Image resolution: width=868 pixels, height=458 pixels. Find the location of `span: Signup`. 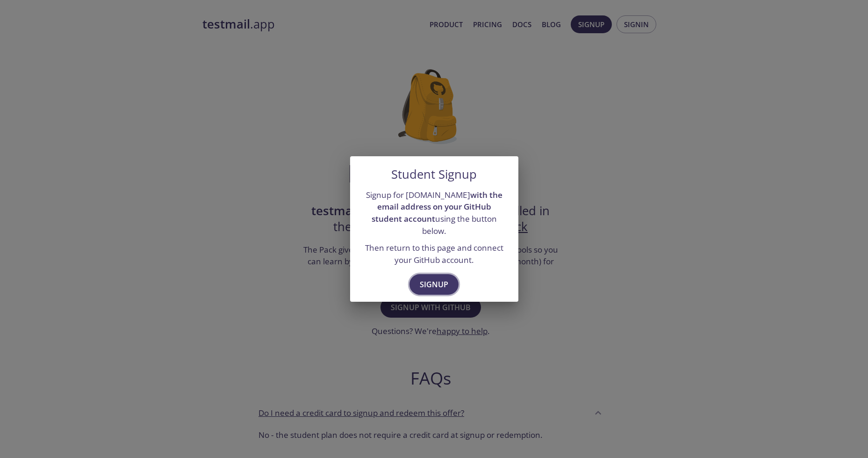

span: Signup is located at coordinates (433, 284).